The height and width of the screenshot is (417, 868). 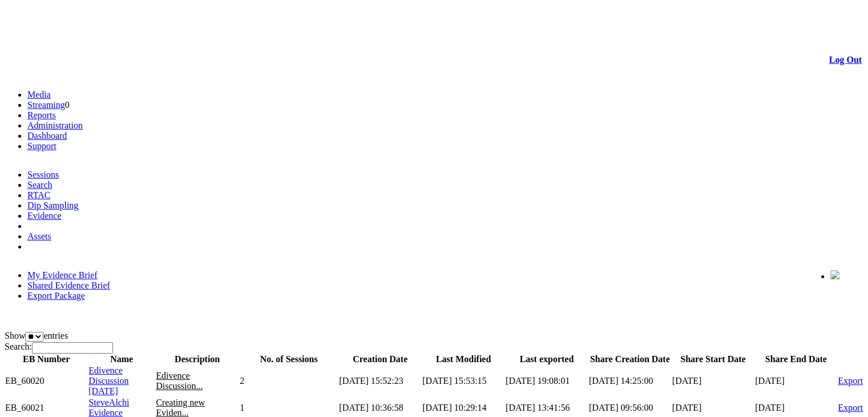 What do you see at coordinates (67, 105) in the screenshot?
I see `span: 0` at bounding box center [67, 105].